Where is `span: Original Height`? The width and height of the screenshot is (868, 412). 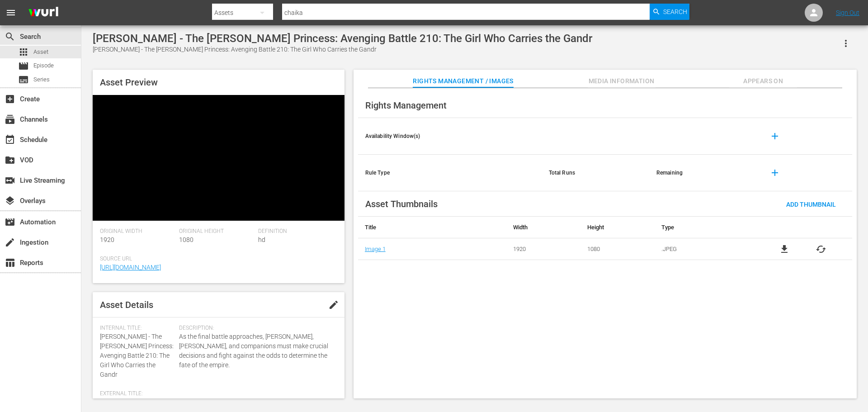 span: Original Height is located at coordinates (216, 232).